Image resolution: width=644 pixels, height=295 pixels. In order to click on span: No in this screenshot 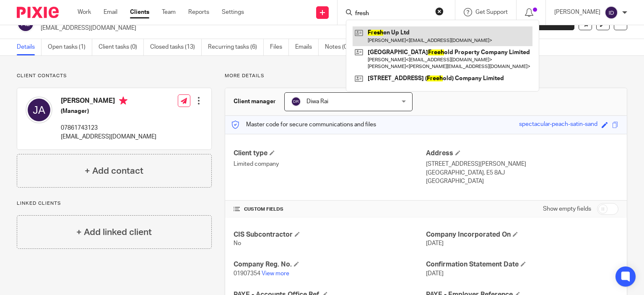, I will do `click(237, 243)`.